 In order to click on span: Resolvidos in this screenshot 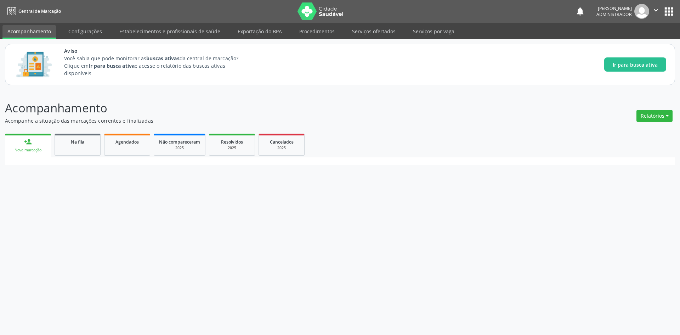, I will do `click(232, 142)`.